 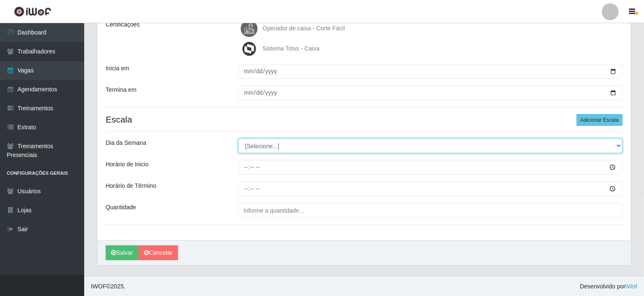 What do you see at coordinates (123, 25) in the screenshot?
I see `label: Certificações` at bounding box center [123, 25].